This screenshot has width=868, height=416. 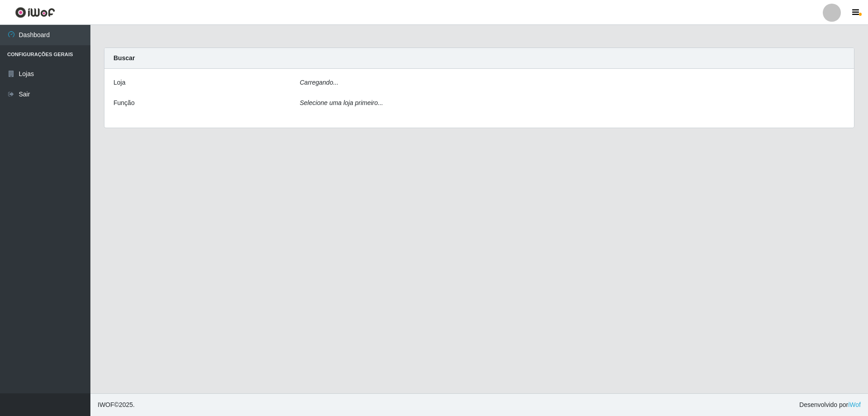 What do you see at coordinates (105, 405) in the screenshot?
I see `span: IWOF` at bounding box center [105, 405].